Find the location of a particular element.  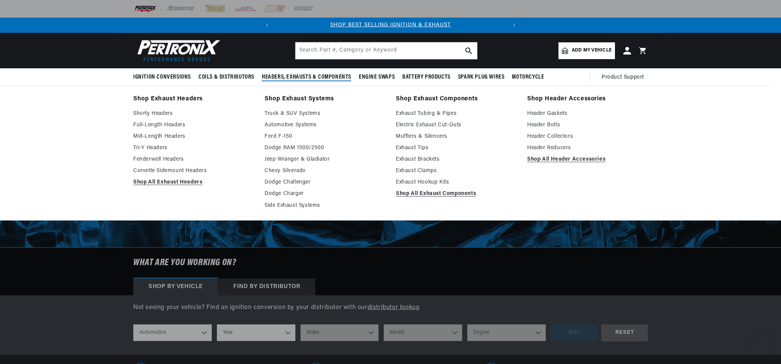

button: Translation missing: en.sections.announcements.next_announcement is located at coordinates (514, 25).